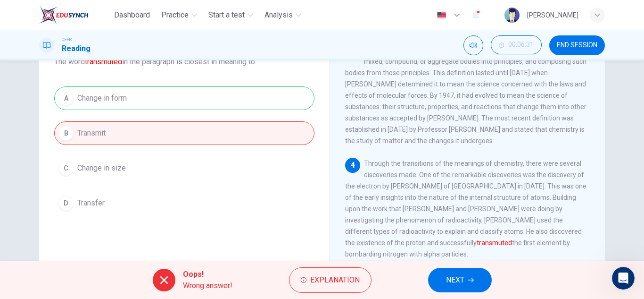 Image resolution: width=644 pixels, height=299 pixels. Describe the element at coordinates (473, 45) in the screenshot. I see `div: Mute` at that location.